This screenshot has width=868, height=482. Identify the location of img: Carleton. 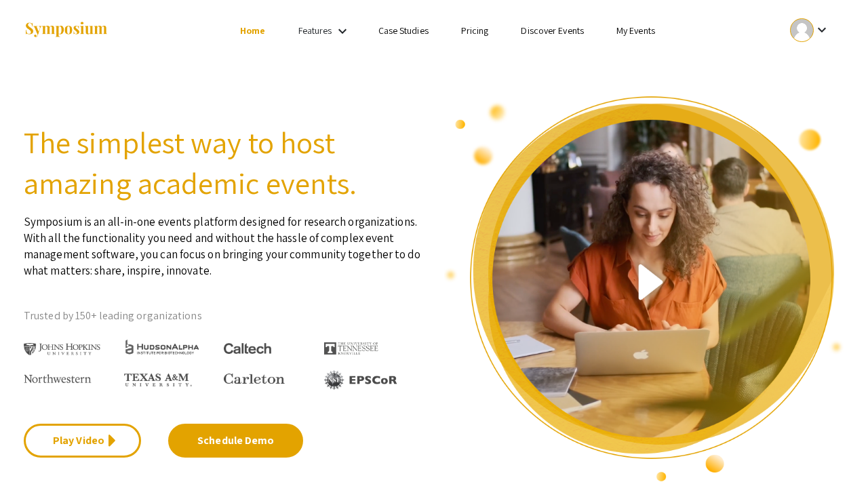
(254, 379).